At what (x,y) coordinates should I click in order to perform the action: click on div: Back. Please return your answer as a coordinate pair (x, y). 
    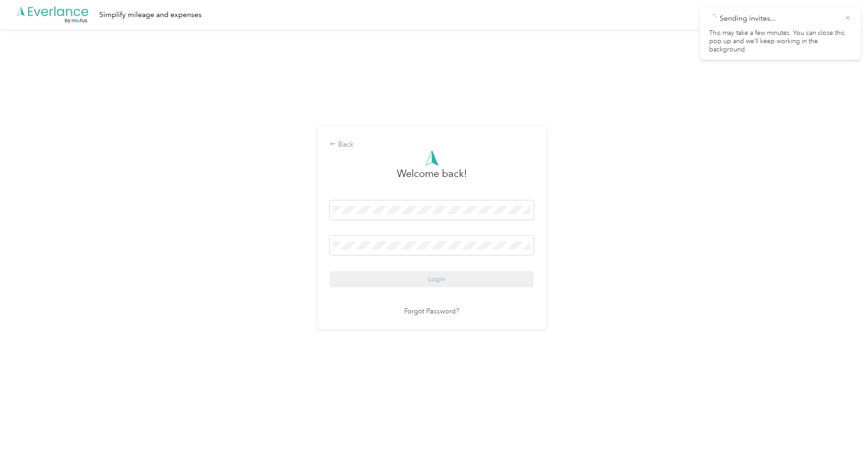
    Looking at the image, I should click on (432, 145).